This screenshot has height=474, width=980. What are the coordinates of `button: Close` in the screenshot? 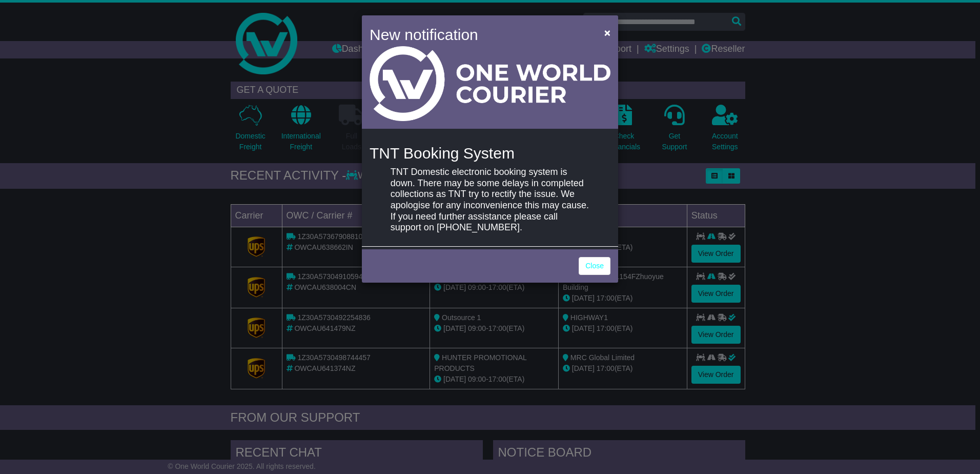 It's located at (608, 32).